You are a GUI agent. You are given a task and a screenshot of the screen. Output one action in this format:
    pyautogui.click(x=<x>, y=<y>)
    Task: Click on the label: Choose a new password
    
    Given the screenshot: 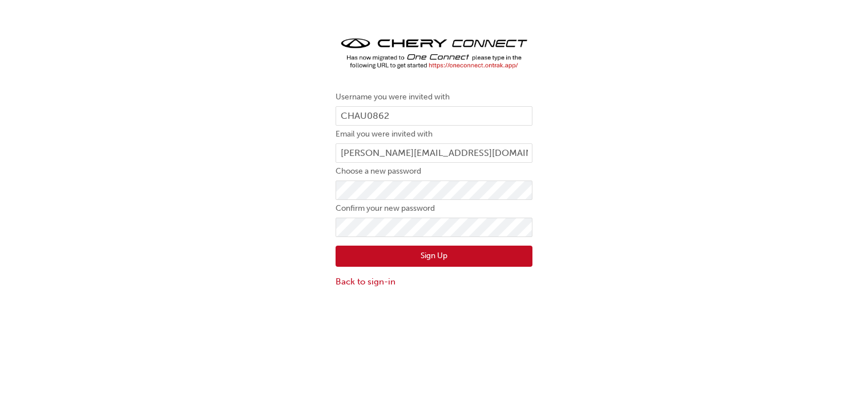 What is the action you would take?
    pyautogui.click(x=434, y=171)
    